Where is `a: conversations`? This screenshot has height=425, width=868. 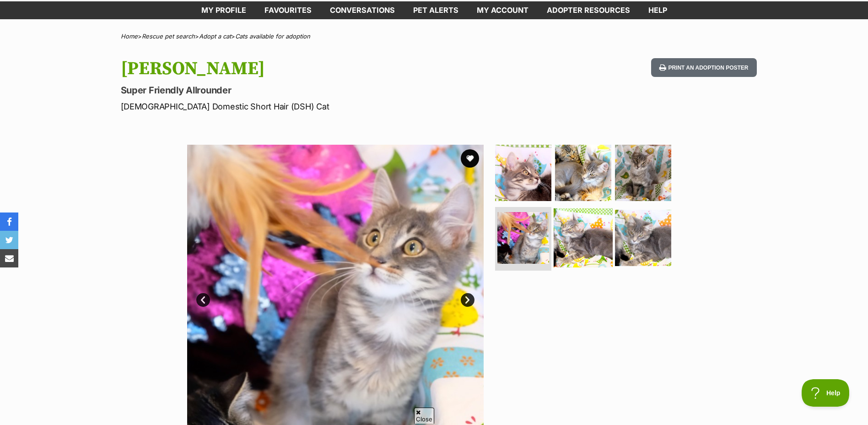 a: conversations is located at coordinates (362, 10).